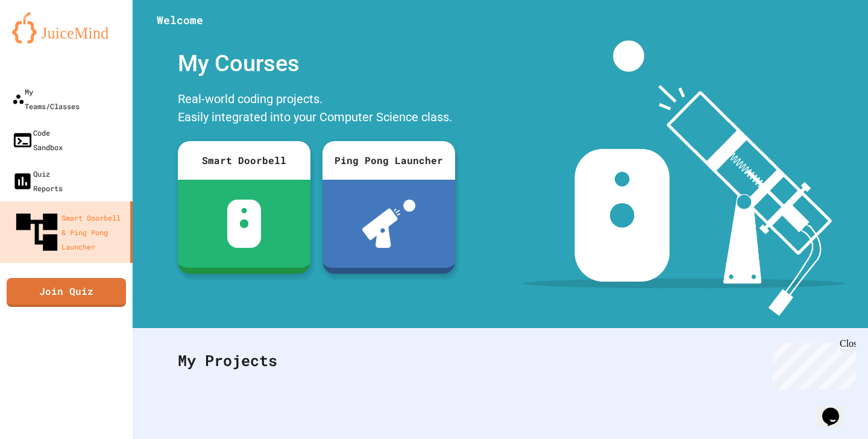 This screenshot has width=868, height=439. Describe the element at coordinates (244, 160) in the screenshot. I see `div: Smart Doorbell` at that location.